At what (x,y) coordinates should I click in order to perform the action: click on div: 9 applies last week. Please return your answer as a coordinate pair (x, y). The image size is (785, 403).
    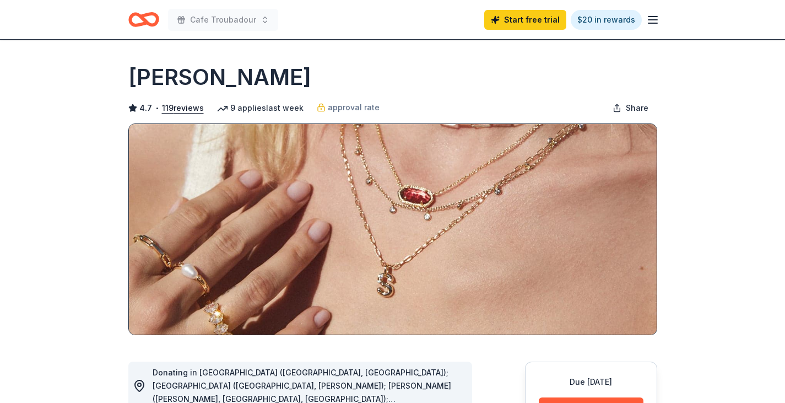
    Looking at the image, I should click on (260, 108).